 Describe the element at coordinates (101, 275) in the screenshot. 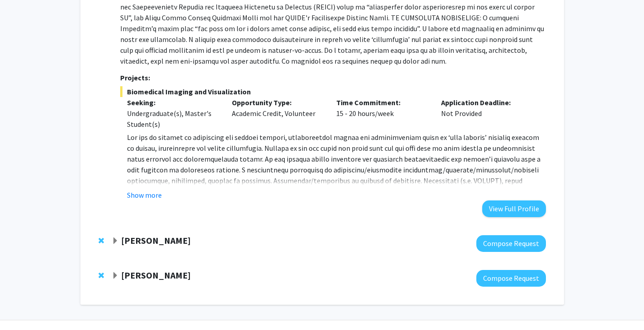

I see `span: Remove Ishan Barman from bookmarks` at that location.